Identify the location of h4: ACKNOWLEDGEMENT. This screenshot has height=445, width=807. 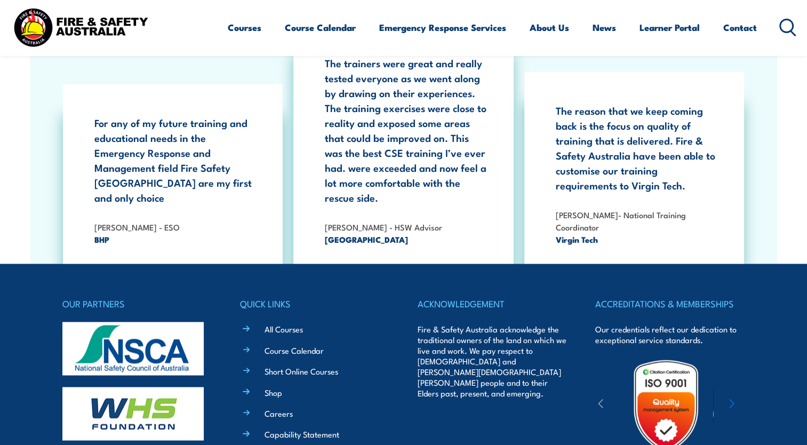
(492, 303).